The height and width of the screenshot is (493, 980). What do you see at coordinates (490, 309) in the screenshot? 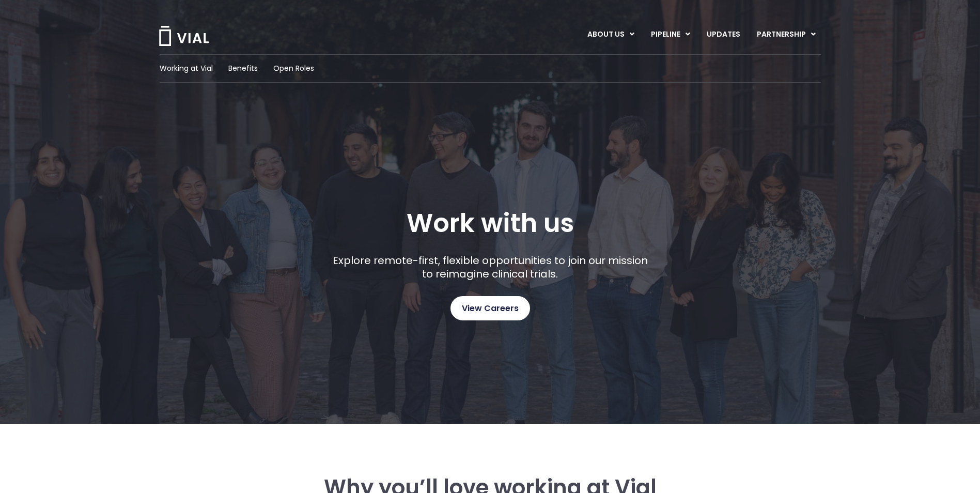
I see `span: View Careers` at bounding box center [490, 309].